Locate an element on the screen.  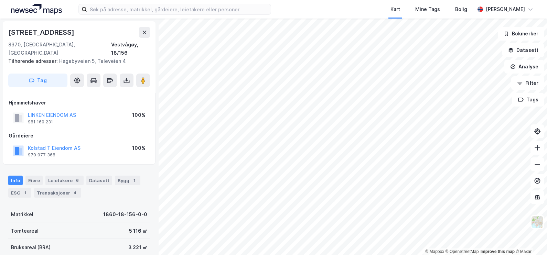
div: Datasett is located at coordinates (99, 181).